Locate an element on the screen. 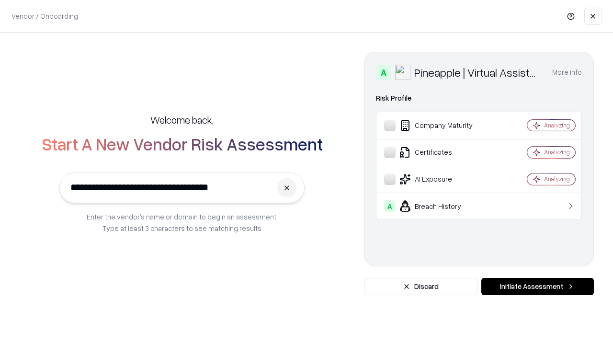 Image resolution: width=613 pixels, height=345 pixels. div: Risk Profile is located at coordinates (479, 98).